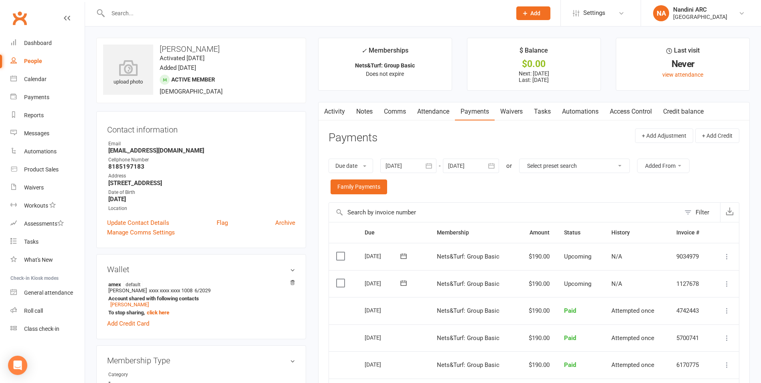 The width and height of the screenshot is (761, 383). What do you see at coordinates (285, 223) in the screenshot?
I see `a: Archive` at bounding box center [285, 223].